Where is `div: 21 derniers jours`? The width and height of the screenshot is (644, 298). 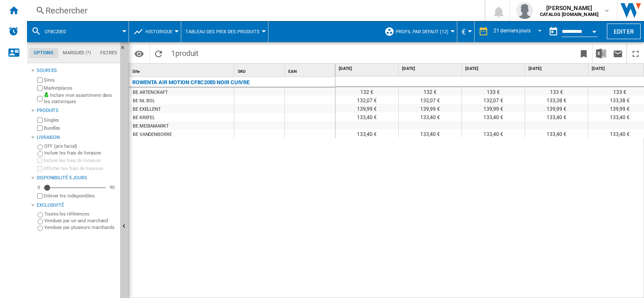
div: 21 derniers jours is located at coordinates (512, 31).